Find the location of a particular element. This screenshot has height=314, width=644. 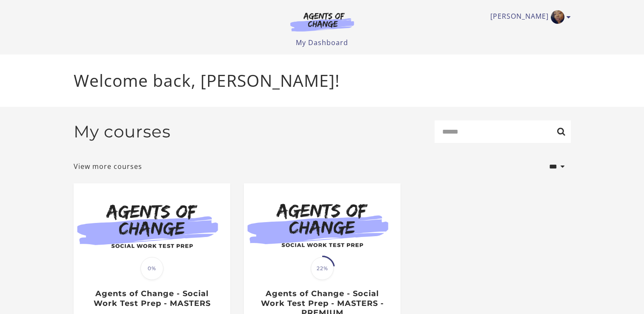

span: 0% is located at coordinates (152, 269).